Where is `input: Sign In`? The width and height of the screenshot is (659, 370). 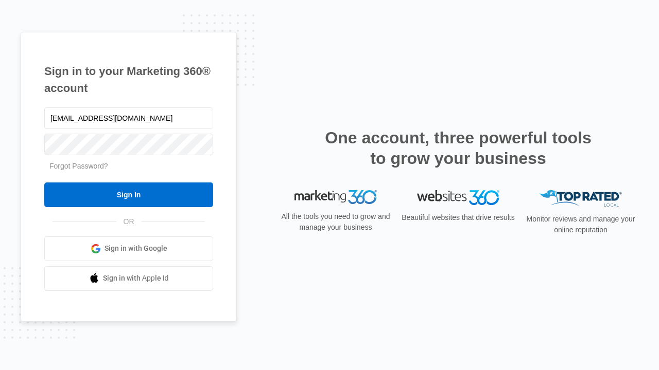
input: Sign In is located at coordinates (129, 195).